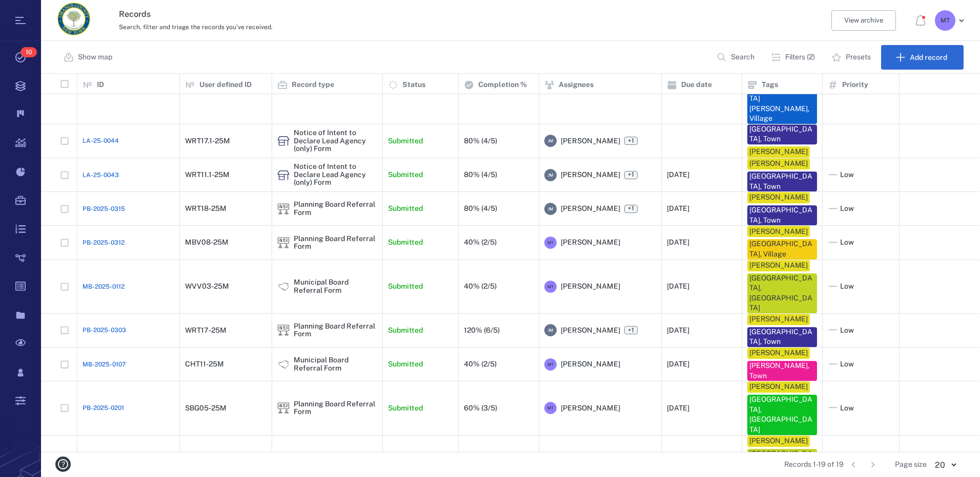  Describe the element at coordinates (769, 85) in the screenshot. I see `p: Tags` at that location.